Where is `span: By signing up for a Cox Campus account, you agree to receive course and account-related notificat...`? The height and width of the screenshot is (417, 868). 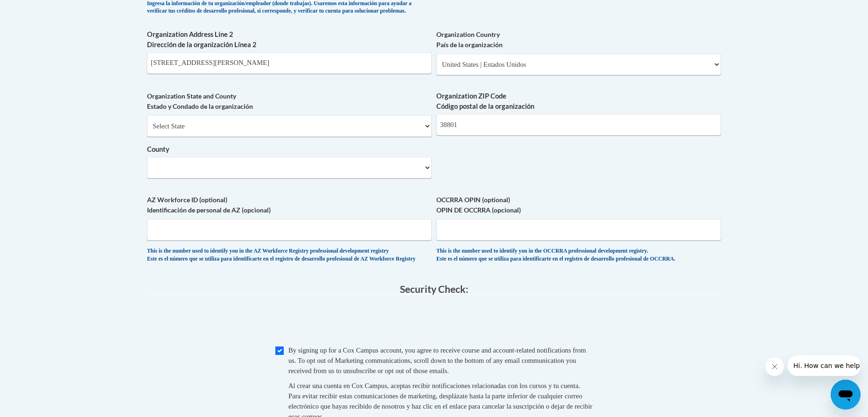
span: By signing up for a Cox Campus account, you agree to receive course and account-related notificat... is located at coordinates (437, 360).